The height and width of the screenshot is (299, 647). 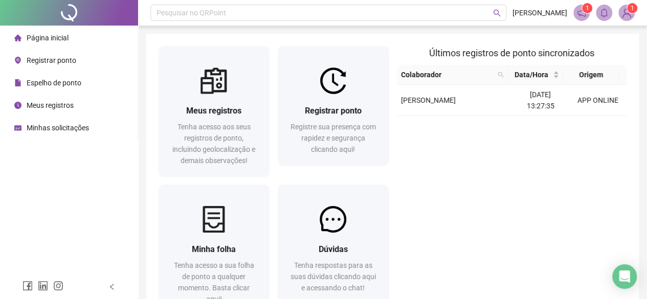 I want to click on span: Registre sua presença com rapidez e segurança clicando aqui!, so click(x=333, y=138).